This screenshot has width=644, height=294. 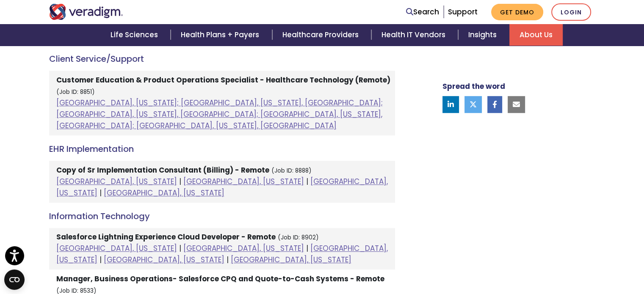 What do you see at coordinates (474, 86) in the screenshot?
I see `strong: Spread the word` at bounding box center [474, 86].